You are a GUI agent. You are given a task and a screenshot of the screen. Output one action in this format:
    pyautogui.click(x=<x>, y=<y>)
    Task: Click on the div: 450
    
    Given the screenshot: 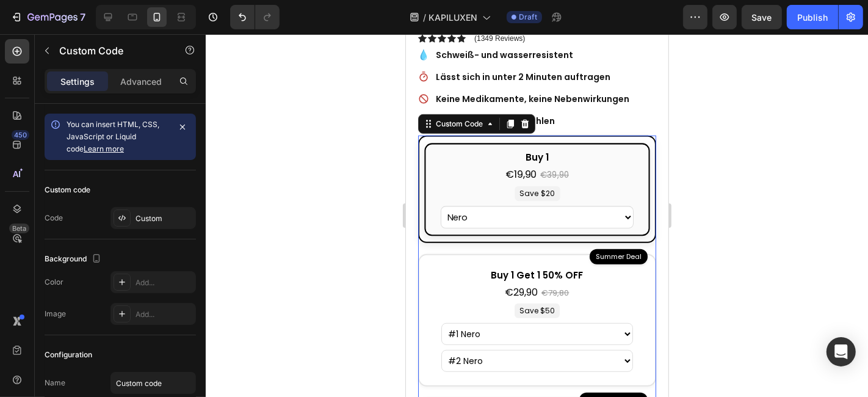 What is the action you would take?
    pyautogui.click(x=20, y=134)
    